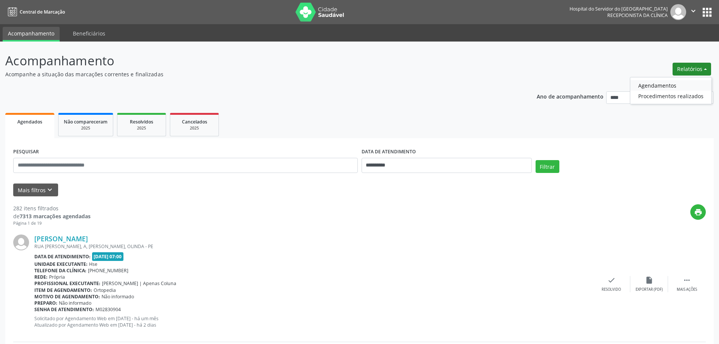 The image size is (719, 344). What do you see at coordinates (108, 309) in the screenshot?
I see `span: M02830904` at bounding box center [108, 309].